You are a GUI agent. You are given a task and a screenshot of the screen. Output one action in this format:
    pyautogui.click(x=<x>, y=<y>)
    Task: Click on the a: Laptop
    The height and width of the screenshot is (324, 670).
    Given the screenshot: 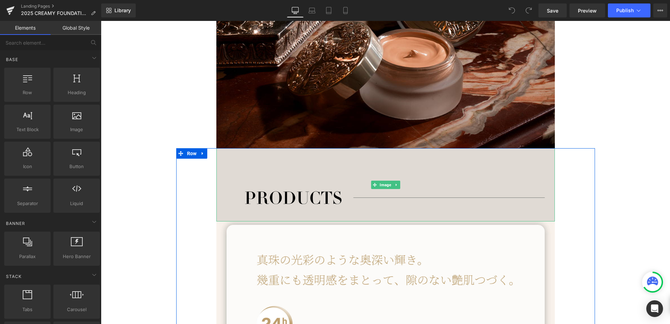 What is the action you would take?
    pyautogui.click(x=312, y=10)
    